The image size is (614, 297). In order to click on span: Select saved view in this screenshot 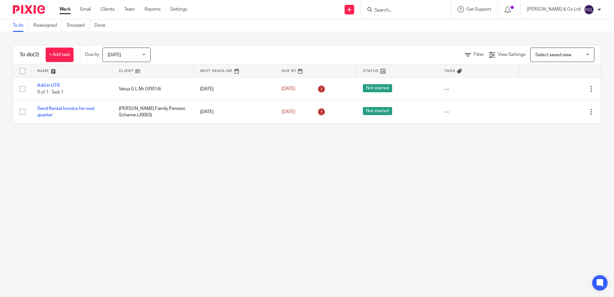, I will do `click(554, 55)`.